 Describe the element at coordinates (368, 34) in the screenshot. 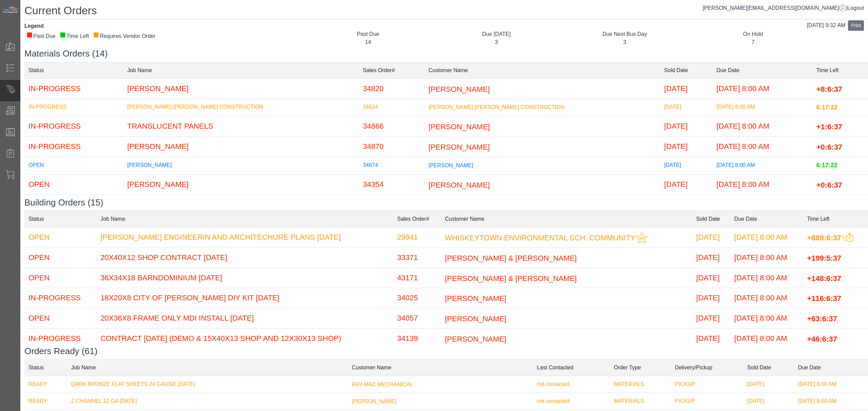

I see `div: Past Due` at that location.